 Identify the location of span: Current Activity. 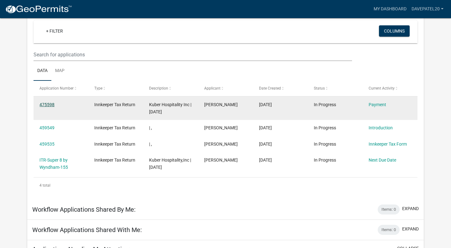
(381, 88).